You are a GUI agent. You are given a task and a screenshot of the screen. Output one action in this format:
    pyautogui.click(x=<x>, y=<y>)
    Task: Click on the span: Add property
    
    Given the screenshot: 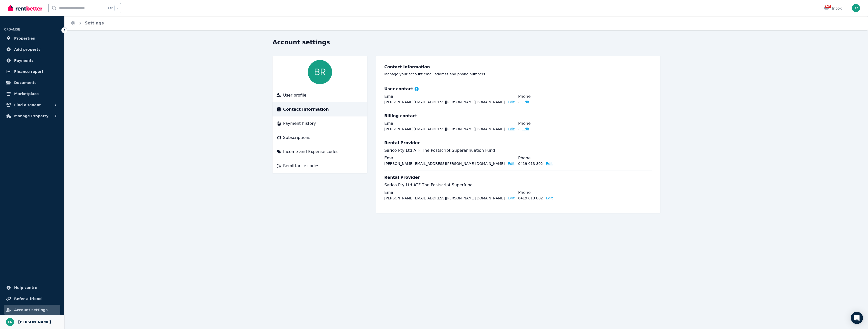 What is the action you would take?
    pyautogui.click(x=27, y=50)
    